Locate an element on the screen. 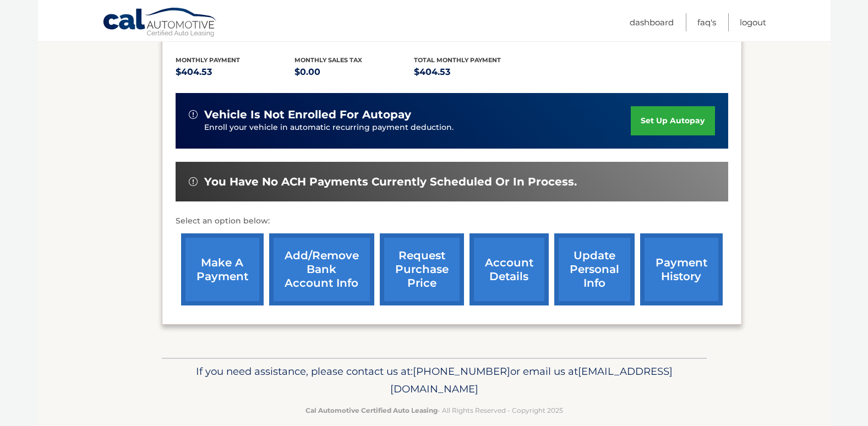  a: Logout is located at coordinates (752, 22).